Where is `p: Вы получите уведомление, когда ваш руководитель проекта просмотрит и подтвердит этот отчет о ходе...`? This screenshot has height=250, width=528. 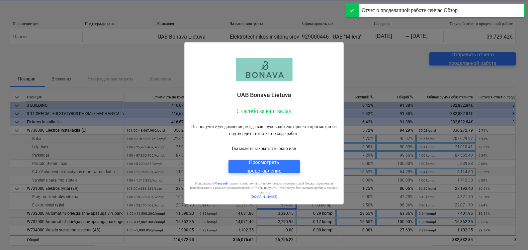
p: Вы получите уведомление, когда ваш руководитель проекта просмотрит и подтвердит этот отчет о ходе... is located at coordinates (264, 130).